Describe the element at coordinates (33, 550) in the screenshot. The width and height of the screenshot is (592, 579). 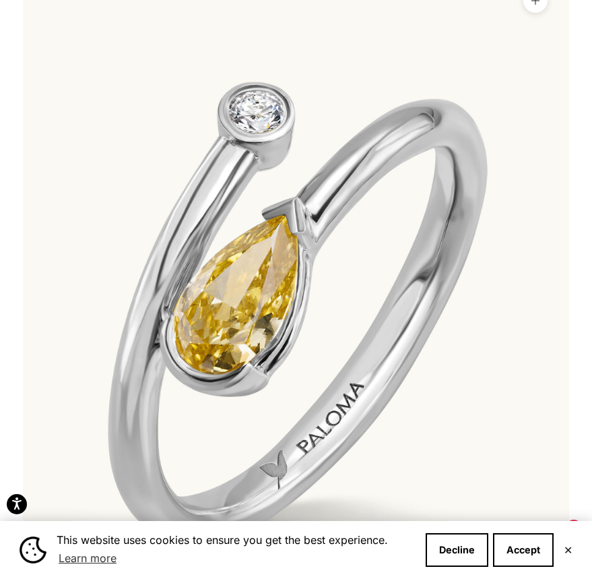
I see `img: Cookie banner` at that location.